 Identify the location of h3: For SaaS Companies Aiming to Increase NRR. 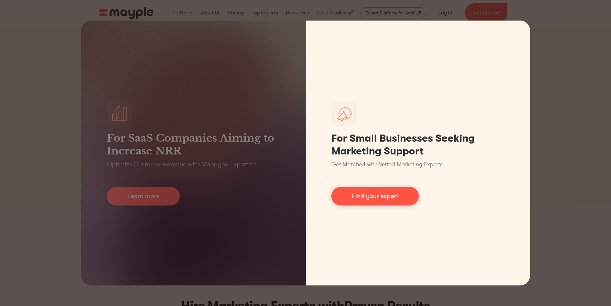
(193, 144).